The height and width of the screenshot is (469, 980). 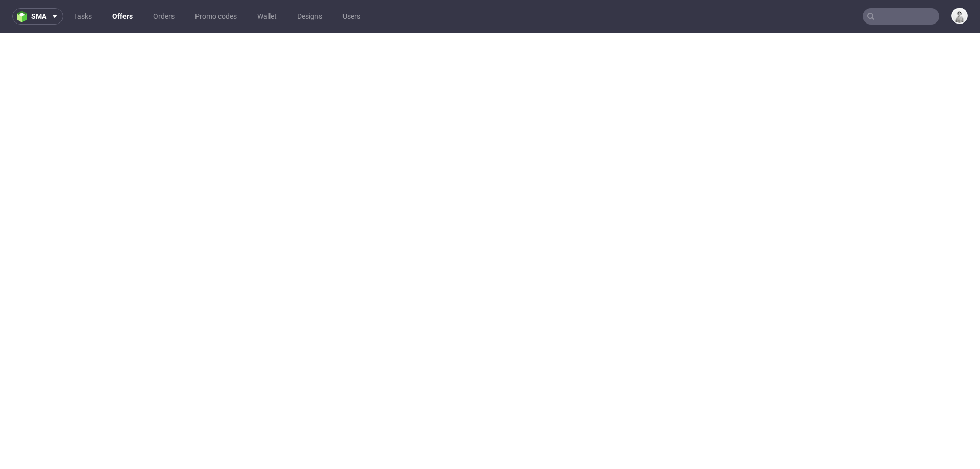 I want to click on img: Dudek Mariola, so click(x=959, y=16).